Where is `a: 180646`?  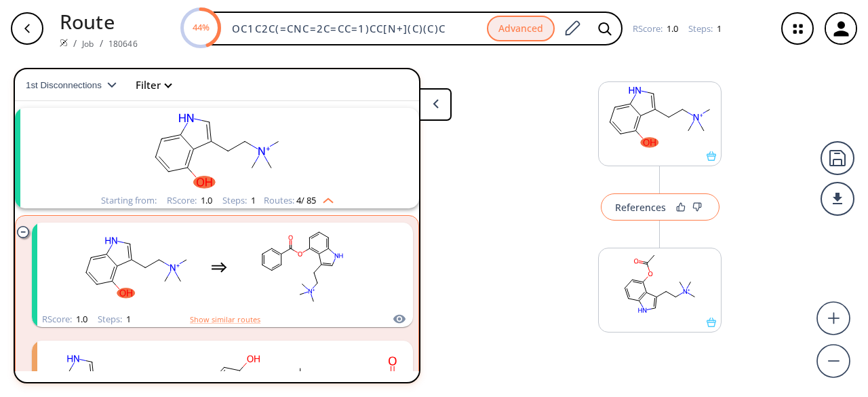
a: 180646 is located at coordinates (123, 43).